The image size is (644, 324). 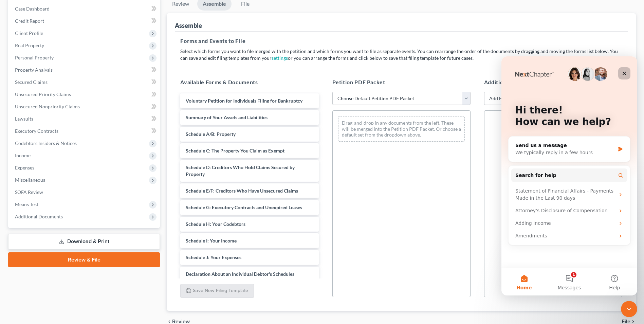 I want to click on div: Drag-and-drop in any documents from the left. These will be merged into the Petition PDF Packet. ..., so click(x=402, y=128).